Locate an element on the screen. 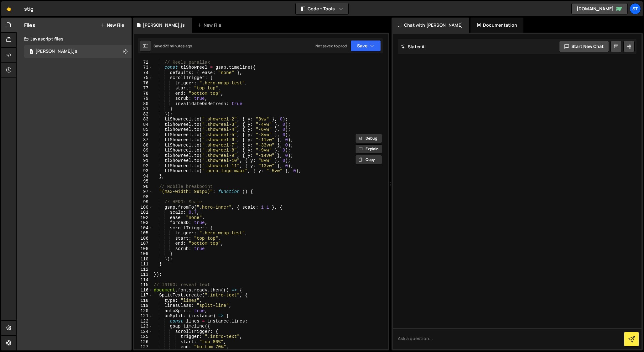  div: 116 is located at coordinates (143, 290).